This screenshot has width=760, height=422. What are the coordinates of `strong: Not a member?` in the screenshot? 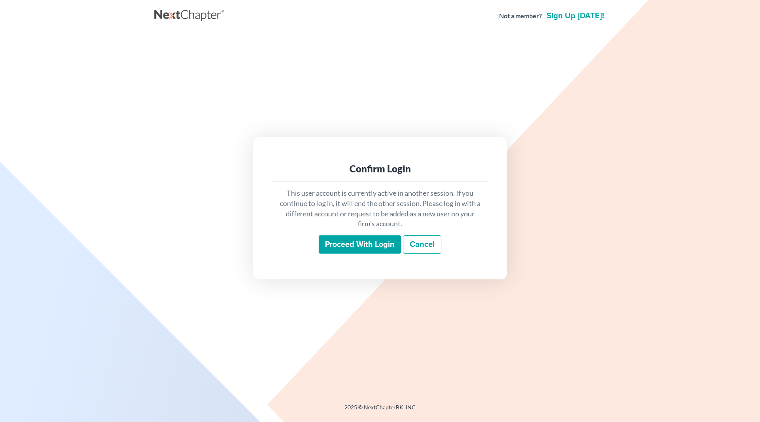 It's located at (521, 16).